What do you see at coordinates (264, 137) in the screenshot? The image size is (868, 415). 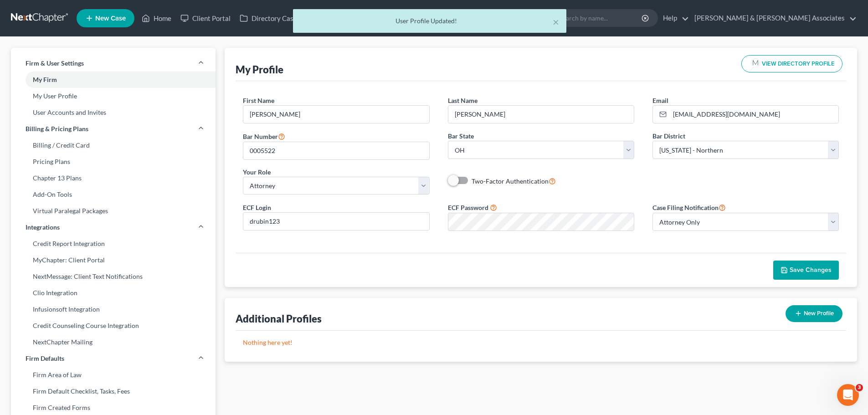 I see `label: Bar Number` at bounding box center [264, 137].